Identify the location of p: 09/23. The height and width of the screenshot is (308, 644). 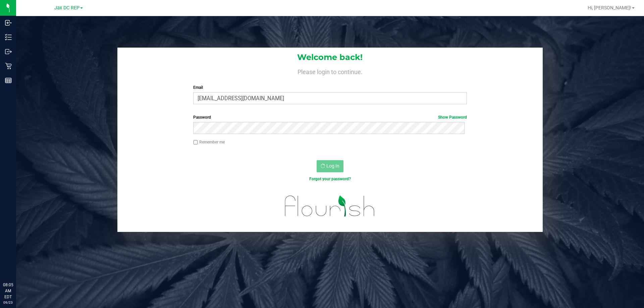
(8, 303).